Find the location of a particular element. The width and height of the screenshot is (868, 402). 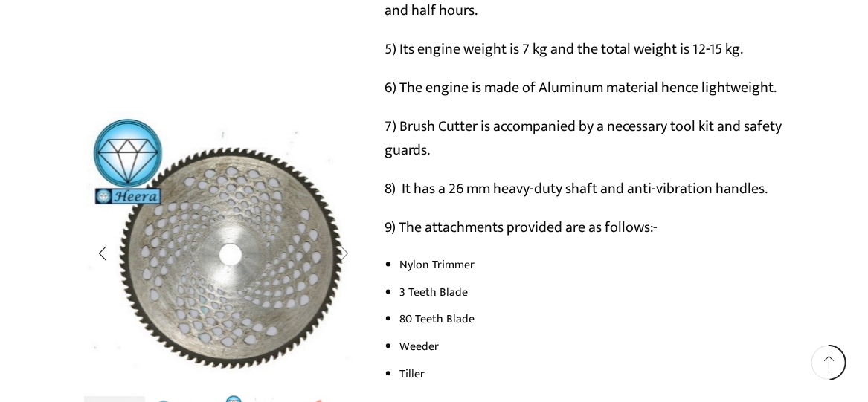

li: Weeder is located at coordinates (592, 348).